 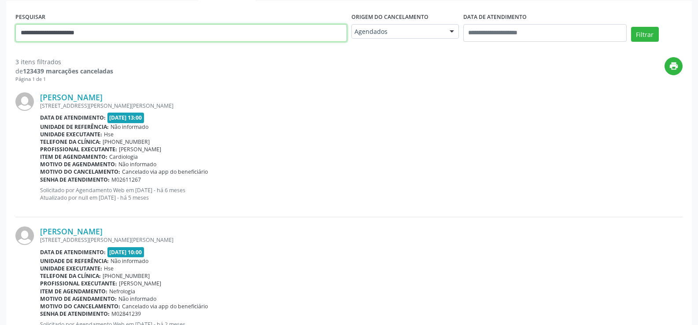 I want to click on label: PESQUISAR, so click(x=30, y=17).